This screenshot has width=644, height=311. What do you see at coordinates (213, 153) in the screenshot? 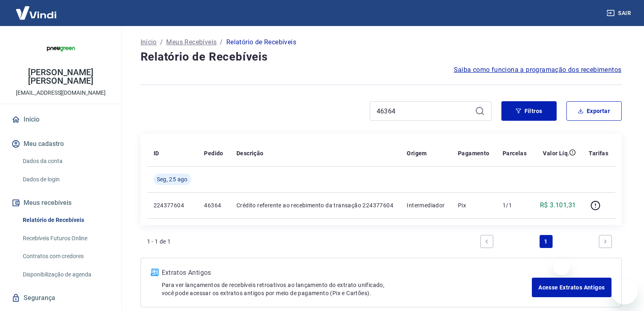
I see `p: Pedido` at bounding box center [213, 153].